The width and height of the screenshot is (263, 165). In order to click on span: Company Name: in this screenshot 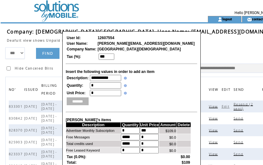, I will do `click(81, 49)`.